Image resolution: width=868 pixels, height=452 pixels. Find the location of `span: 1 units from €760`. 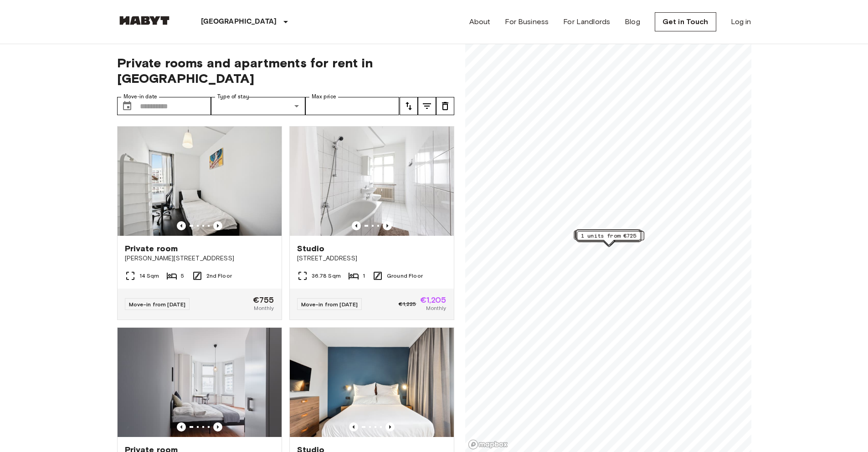

span: 1 units from €760 is located at coordinates (607, 235).